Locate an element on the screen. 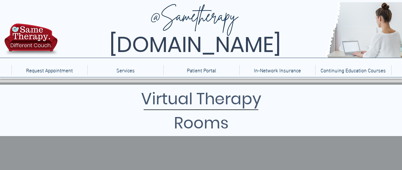 This screenshot has height=170, width=402. a: In-Network Insurance is located at coordinates (277, 70).